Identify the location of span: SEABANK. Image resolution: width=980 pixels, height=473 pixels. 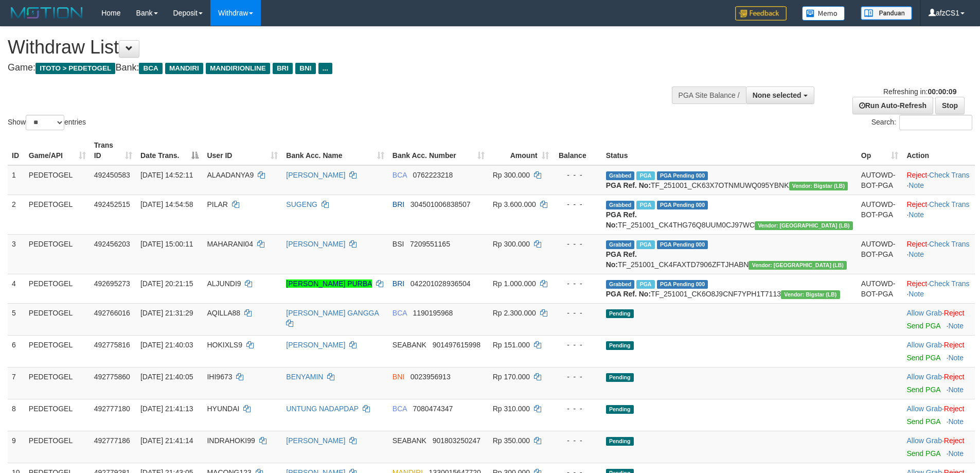
(409, 345).